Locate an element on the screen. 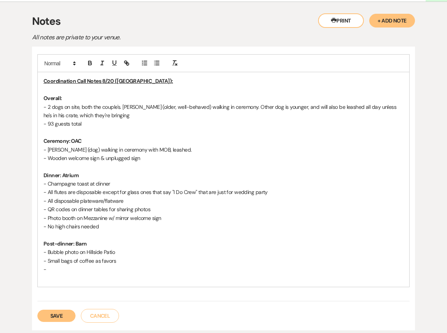 Image resolution: width=447 pixels, height=333 pixels. p: - All flutes are disposable except for glass ones that say "I Do Crew" that are just for wedding ... is located at coordinates (224, 192).